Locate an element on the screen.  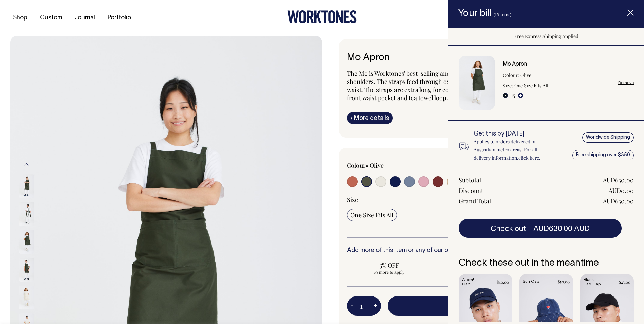
span: 10 more to apply is located at coordinates (389, 272).